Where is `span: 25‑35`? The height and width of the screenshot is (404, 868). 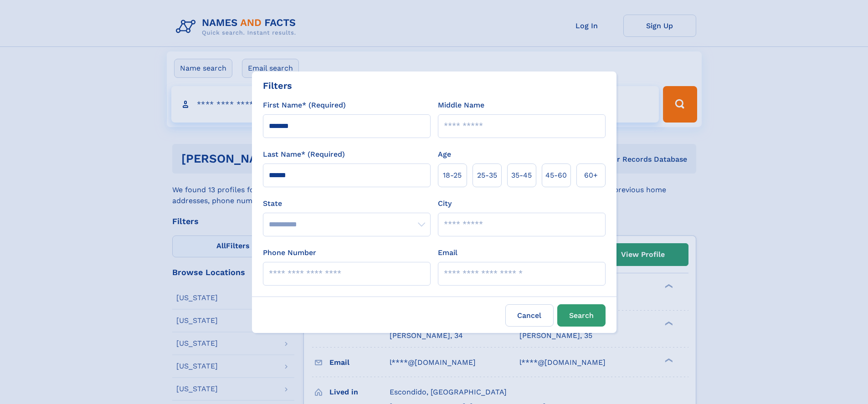
span: 25‑35 is located at coordinates (487, 175).